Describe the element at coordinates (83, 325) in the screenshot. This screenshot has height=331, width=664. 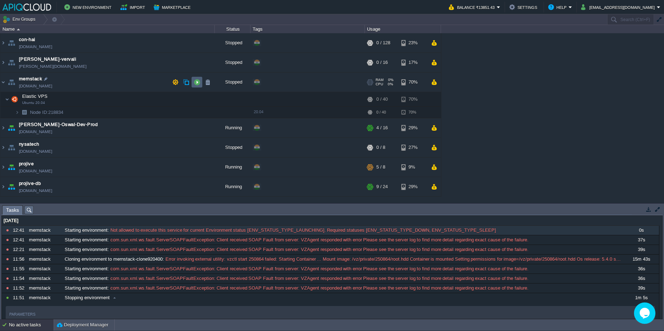
I see `button: Deployment Manager` at that location.